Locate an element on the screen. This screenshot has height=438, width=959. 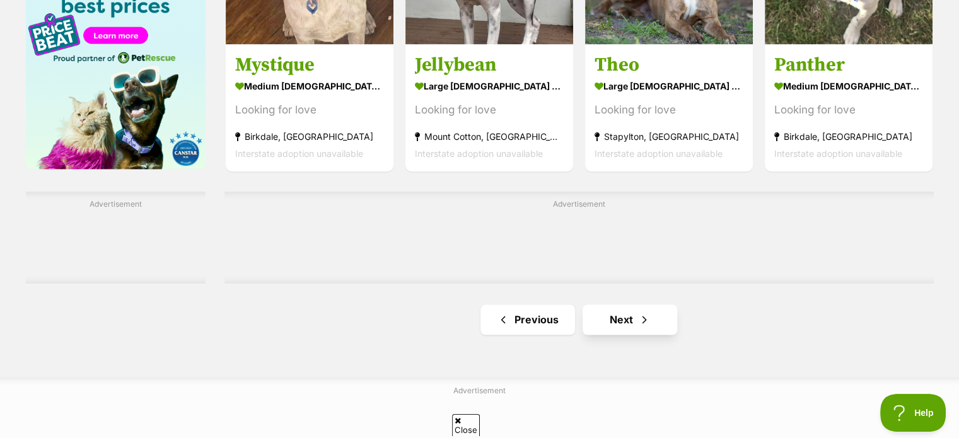
span: Close is located at coordinates (466, 425).